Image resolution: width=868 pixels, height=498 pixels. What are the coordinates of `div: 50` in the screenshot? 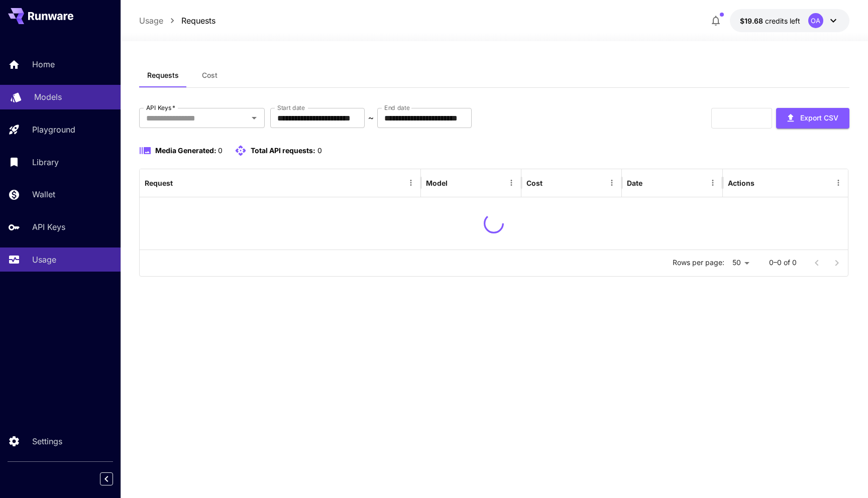 It's located at (740, 262).